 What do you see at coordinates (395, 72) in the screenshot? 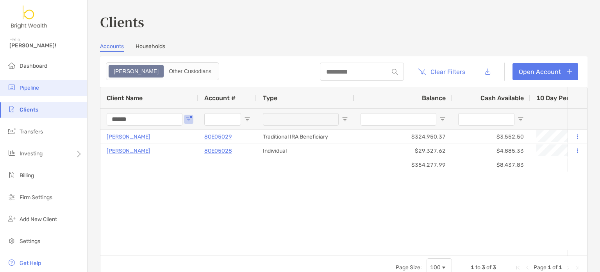
I see `img: input icon` at bounding box center [395, 72].